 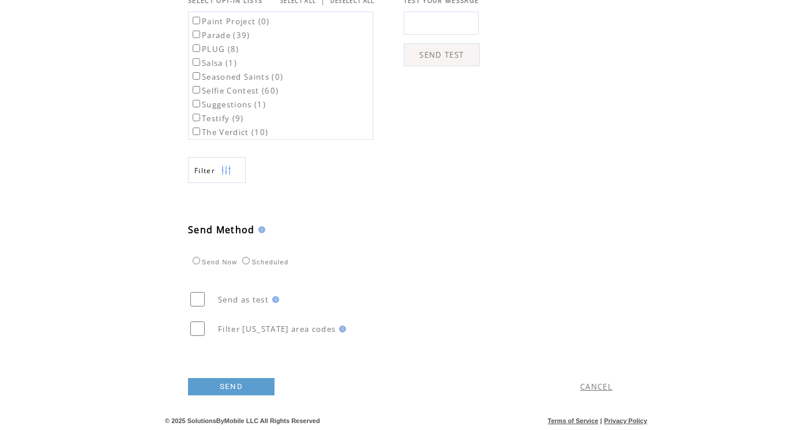 What do you see at coordinates (196, 260) in the screenshot?
I see `input: Send Now` at bounding box center [196, 260].